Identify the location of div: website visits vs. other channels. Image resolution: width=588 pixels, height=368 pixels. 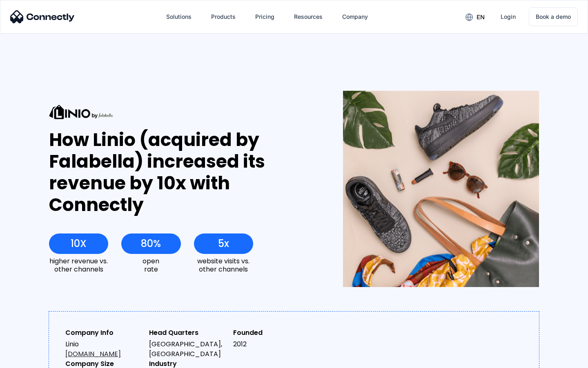
(223, 265).